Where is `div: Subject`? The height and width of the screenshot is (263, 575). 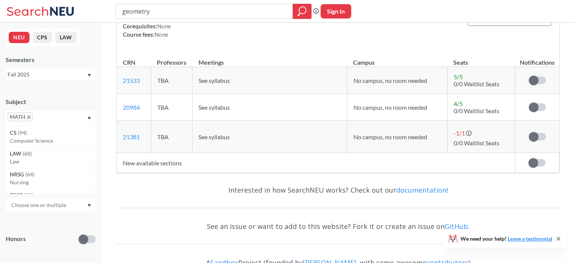 div: Subject is located at coordinates (51, 102).